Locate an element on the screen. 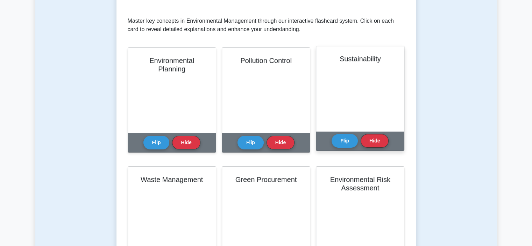  h2: Waste Management is located at coordinates (172, 179).